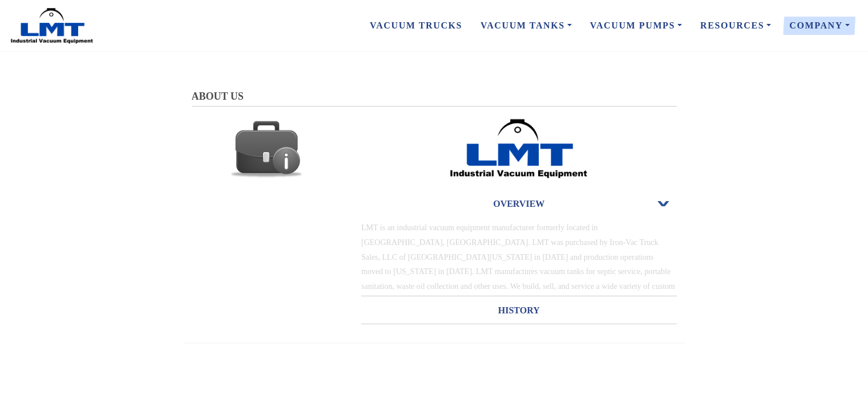  Describe the element at coordinates (735, 26) in the screenshot. I see `a: Resources` at that location.